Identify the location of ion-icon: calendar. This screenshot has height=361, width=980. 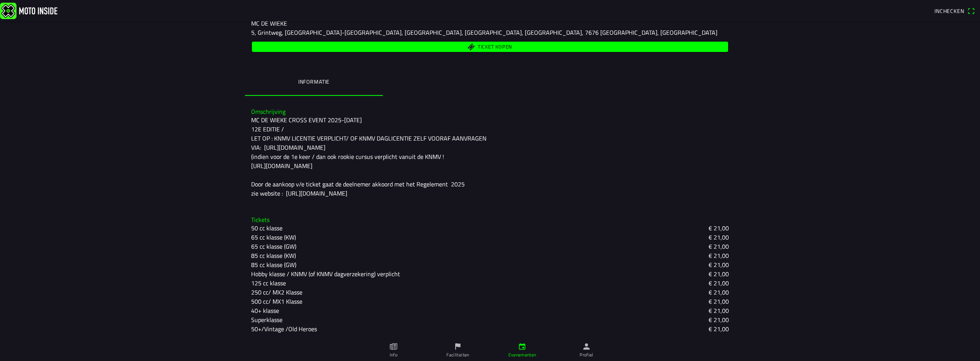
(522, 347).